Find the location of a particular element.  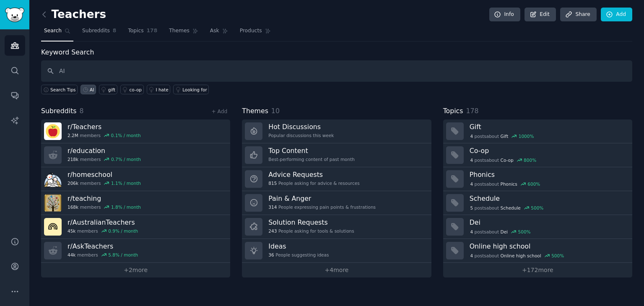

a: Looking for is located at coordinates (191, 89).